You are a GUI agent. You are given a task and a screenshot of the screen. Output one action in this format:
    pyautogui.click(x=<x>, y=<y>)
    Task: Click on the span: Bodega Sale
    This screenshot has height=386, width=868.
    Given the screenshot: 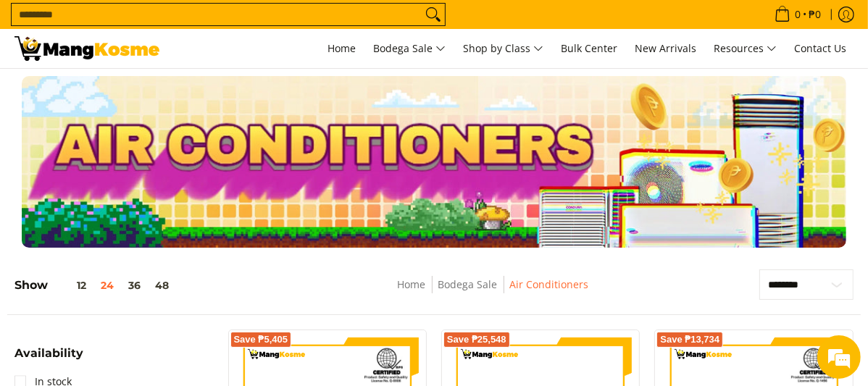 What is the action you would take?
    pyautogui.click(x=409, y=49)
    